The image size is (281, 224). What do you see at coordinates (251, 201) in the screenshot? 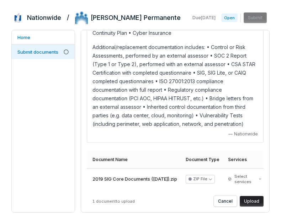
I see `button: Upload` at bounding box center [251, 201].